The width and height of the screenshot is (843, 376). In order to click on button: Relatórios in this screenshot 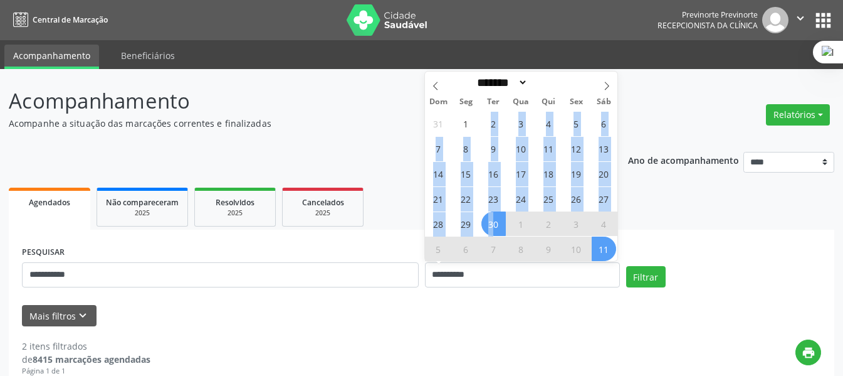, I will do `click(798, 115)`.